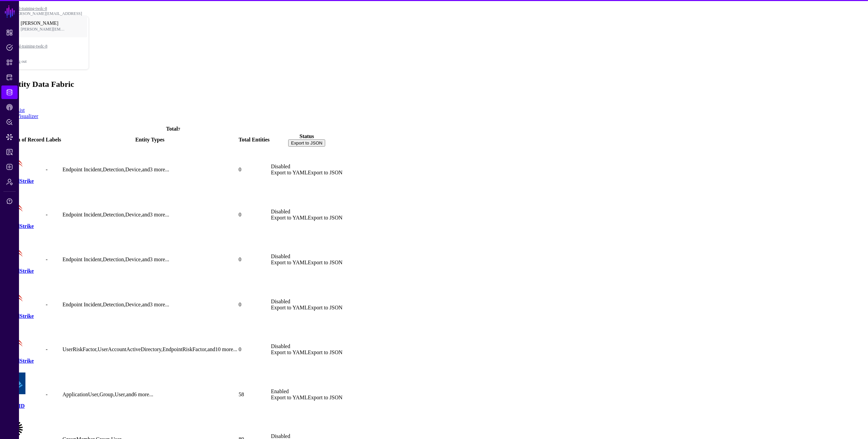  Describe the element at coordinates (254, 395) in the screenshot. I see `td: 58` at that location.